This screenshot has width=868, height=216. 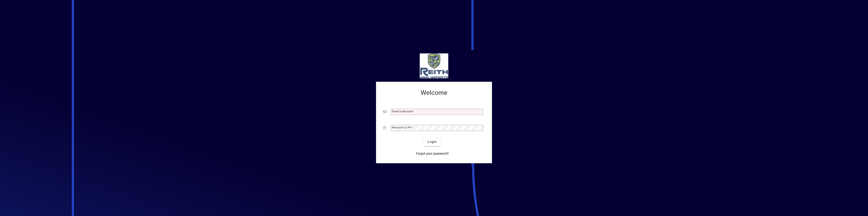 I want to click on span: Login, so click(x=432, y=142).